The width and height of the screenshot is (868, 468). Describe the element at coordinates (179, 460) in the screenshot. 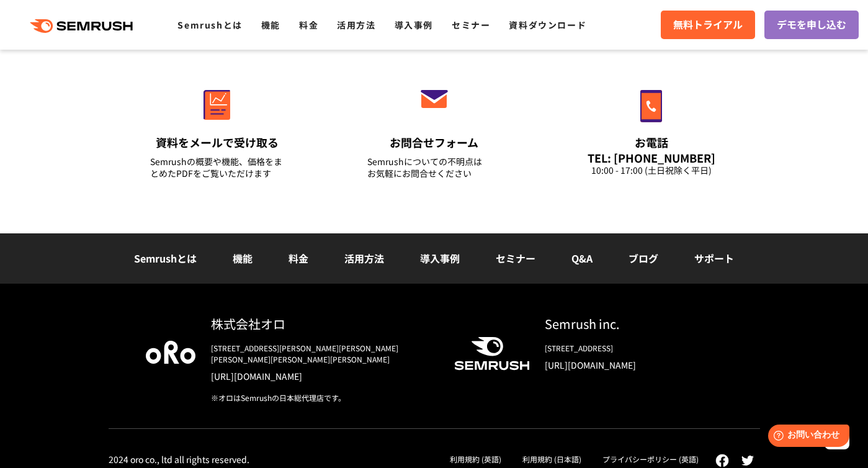

I see `div: 2024 oro co., ltd all rights reserved.` at that location.